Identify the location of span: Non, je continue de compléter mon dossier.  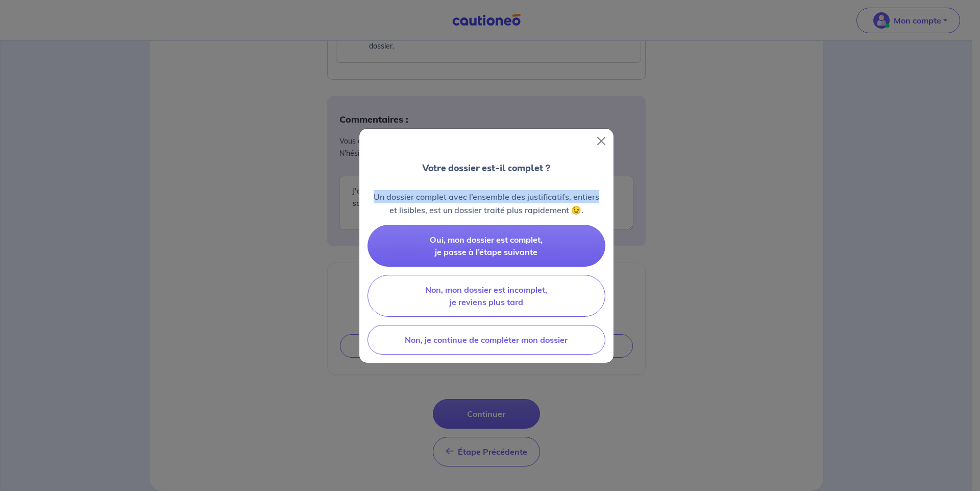
(486, 339).